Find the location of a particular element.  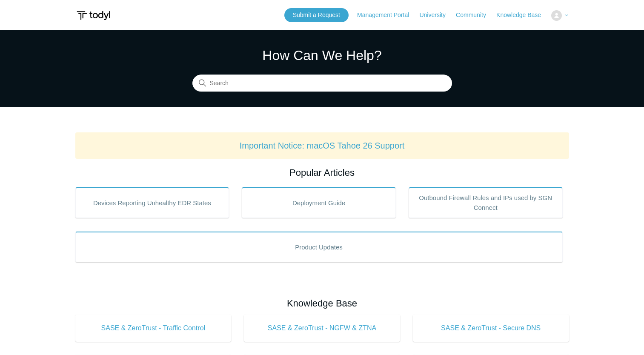

a: Knowledge Base is located at coordinates (522, 15).